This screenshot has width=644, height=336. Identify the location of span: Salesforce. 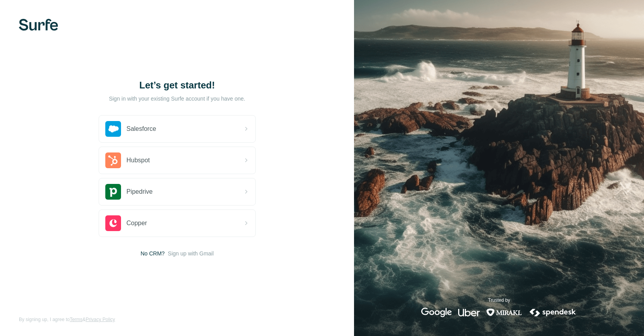
(141, 129).